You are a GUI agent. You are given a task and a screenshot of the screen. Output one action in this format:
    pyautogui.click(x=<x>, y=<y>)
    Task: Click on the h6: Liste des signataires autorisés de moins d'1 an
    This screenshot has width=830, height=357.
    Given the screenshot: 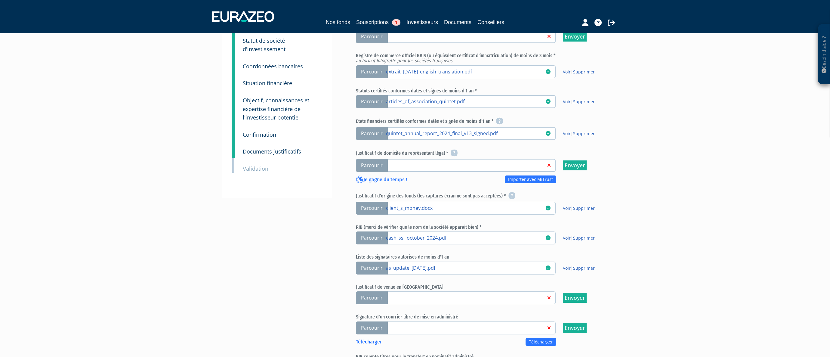 What is the action you would take?
    pyautogui.click(x=481, y=257)
    